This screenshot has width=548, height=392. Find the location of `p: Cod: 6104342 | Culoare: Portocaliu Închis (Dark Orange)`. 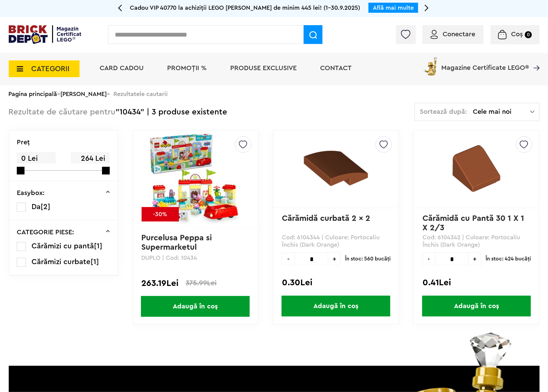

p: Cod: 6104342 | Culoare: Portocaliu Închis (Dark Orange) is located at coordinates (476, 241).